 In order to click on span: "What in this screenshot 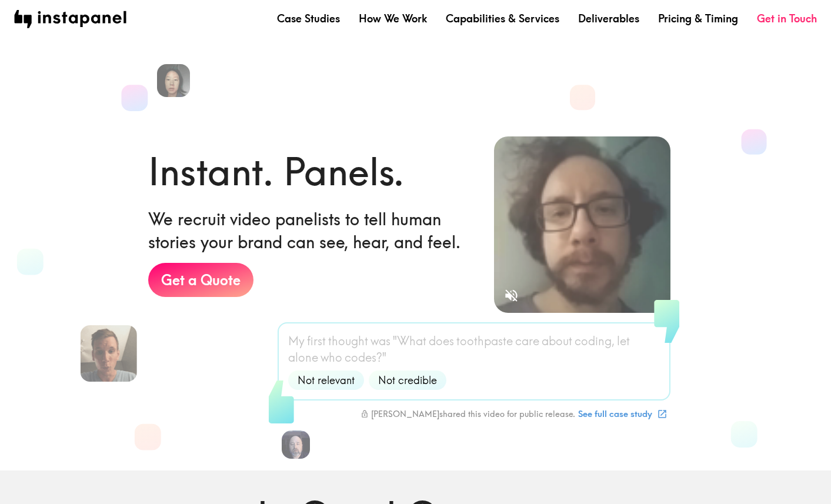, I will do `click(409, 341)`.